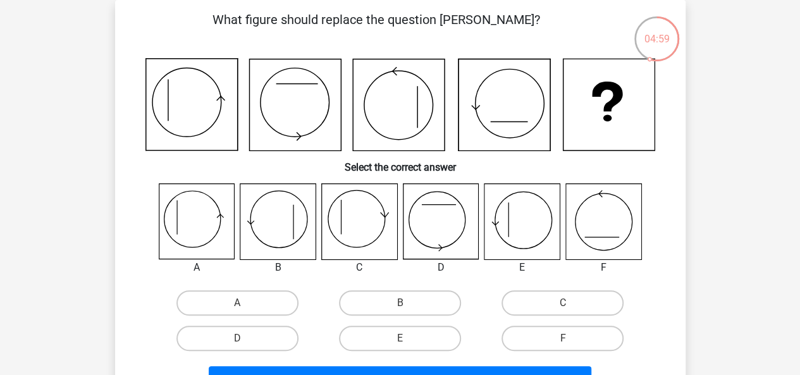 The width and height of the screenshot is (800, 375). Describe the element at coordinates (522, 268) in the screenshot. I see `div: E` at that location.